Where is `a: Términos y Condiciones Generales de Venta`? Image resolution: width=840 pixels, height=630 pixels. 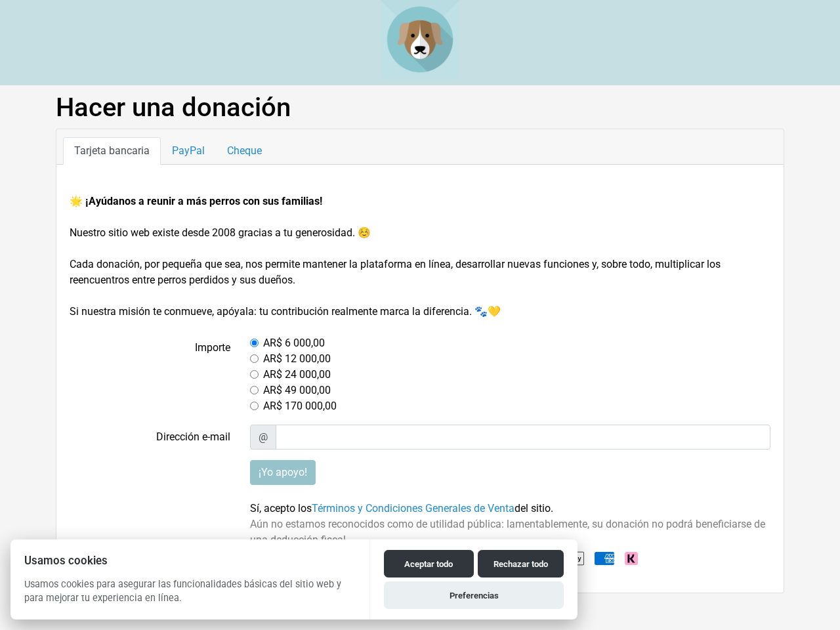 a: Términos y Condiciones Generales de Venta is located at coordinates (412, 508).